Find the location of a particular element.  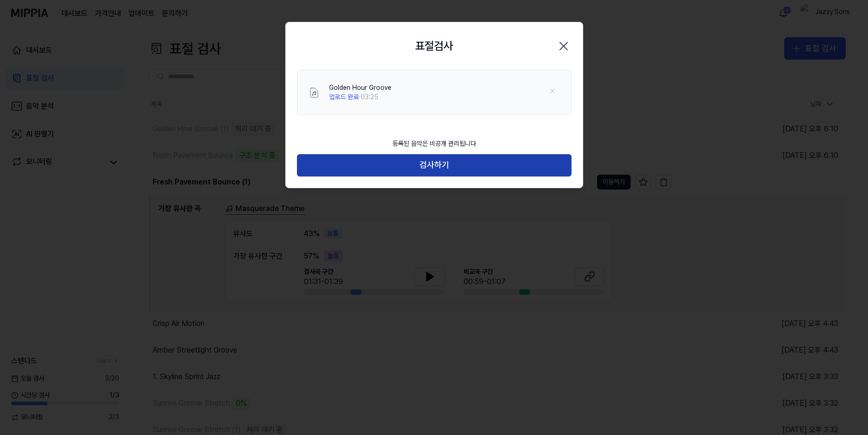

button: 검사하기 is located at coordinates (434, 165).